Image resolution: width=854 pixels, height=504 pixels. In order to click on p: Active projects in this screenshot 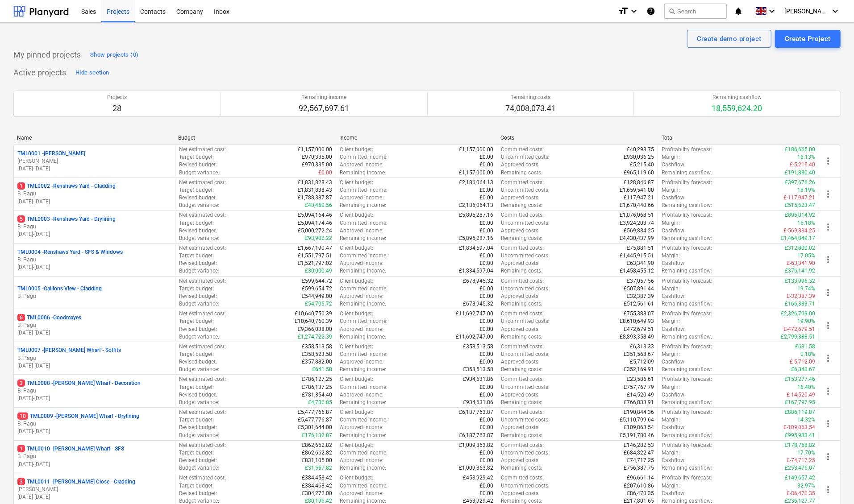, I will do `click(40, 73)`.